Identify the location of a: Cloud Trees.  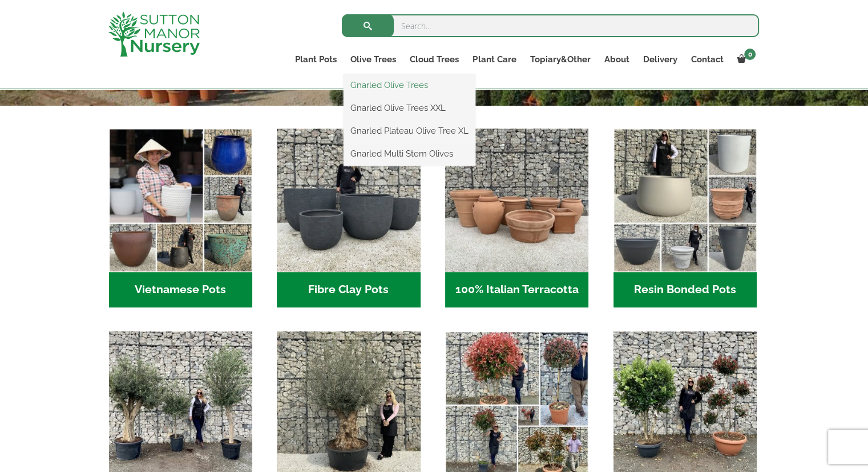
(435, 59).